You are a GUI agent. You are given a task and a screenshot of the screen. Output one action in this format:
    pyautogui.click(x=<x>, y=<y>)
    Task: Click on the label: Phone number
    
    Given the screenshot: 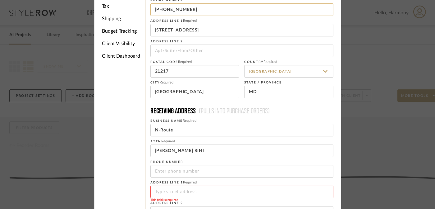 What is the action you would take?
    pyautogui.click(x=167, y=162)
    